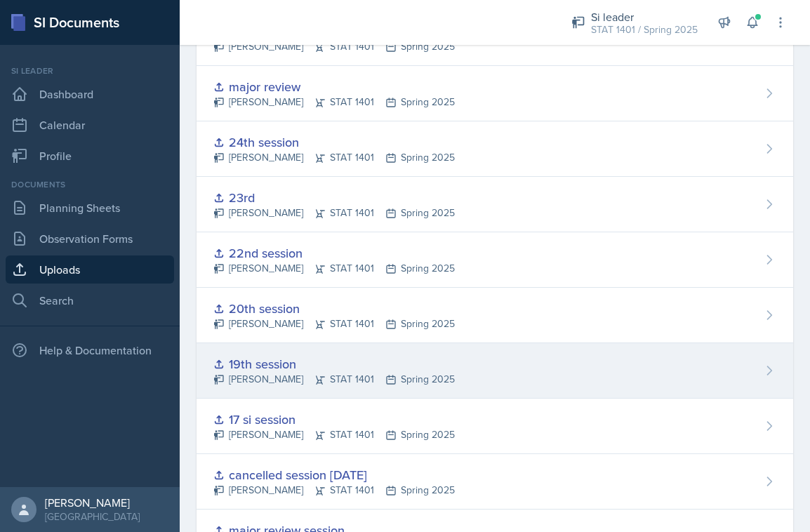  What do you see at coordinates (334, 197) in the screenshot?
I see `div: 23rd` at bounding box center [334, 197].